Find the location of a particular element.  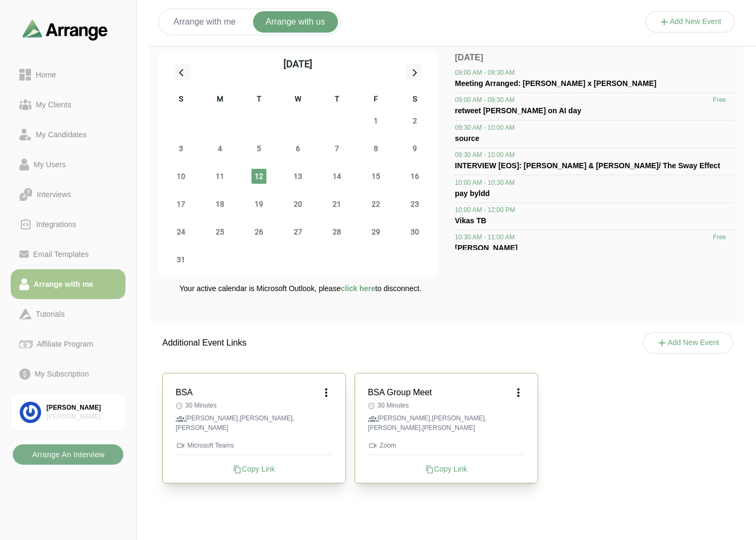

div: Email Templates is located at coordinates (61, 255).